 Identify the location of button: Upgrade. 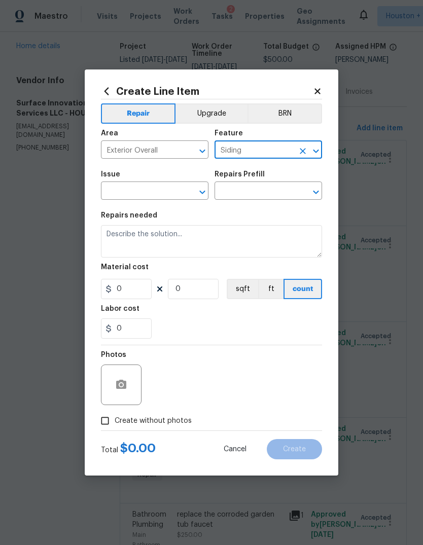
(212, 114).